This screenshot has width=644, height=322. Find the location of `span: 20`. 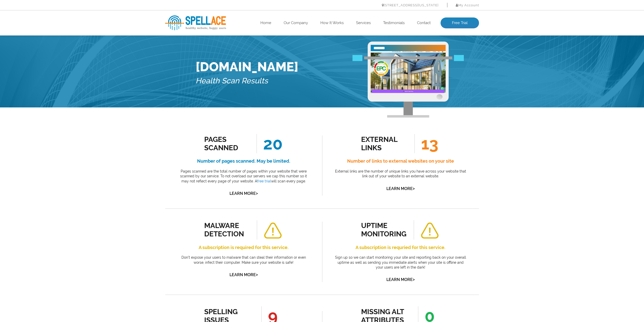

span: 20 is located at coordinates (269, 144).